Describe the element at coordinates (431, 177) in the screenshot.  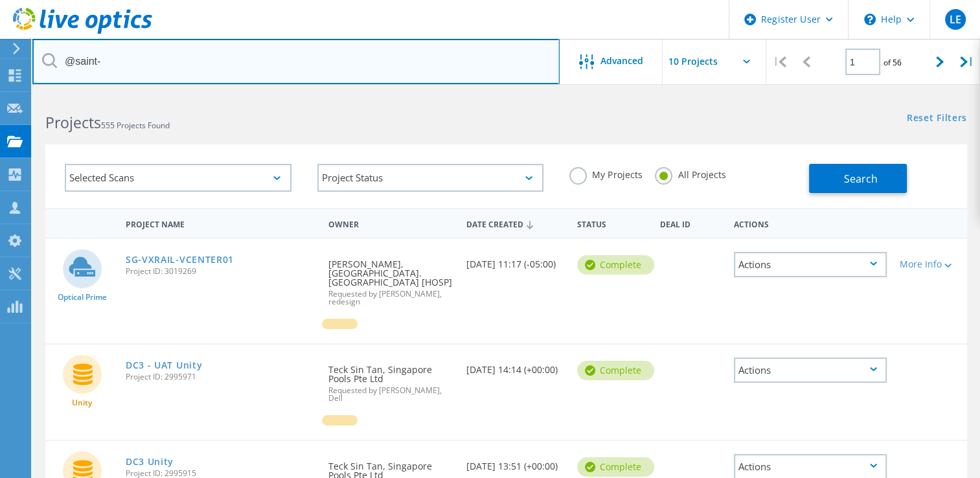
I see `div: Project Status` at that location.